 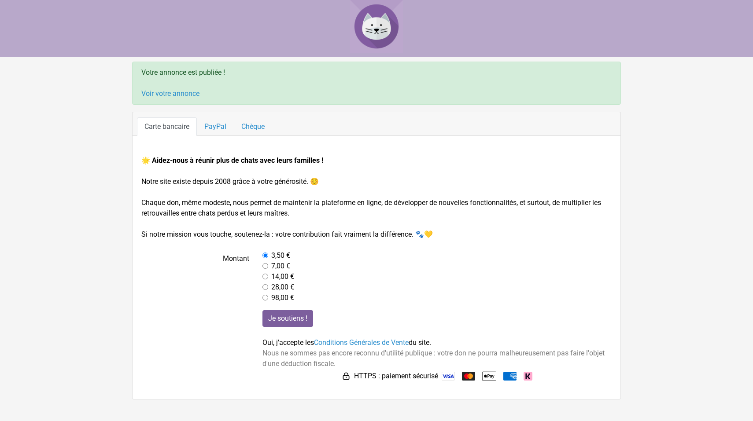 What do you see at coordinates (528, 376) in the screenshot?
I see `img: Klarna` at bounding box center [528, 376].